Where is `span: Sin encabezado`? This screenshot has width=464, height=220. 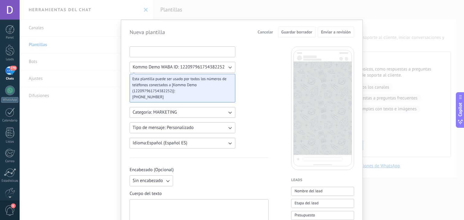 span: Sin encabezado is located at coordinates (148, 181).